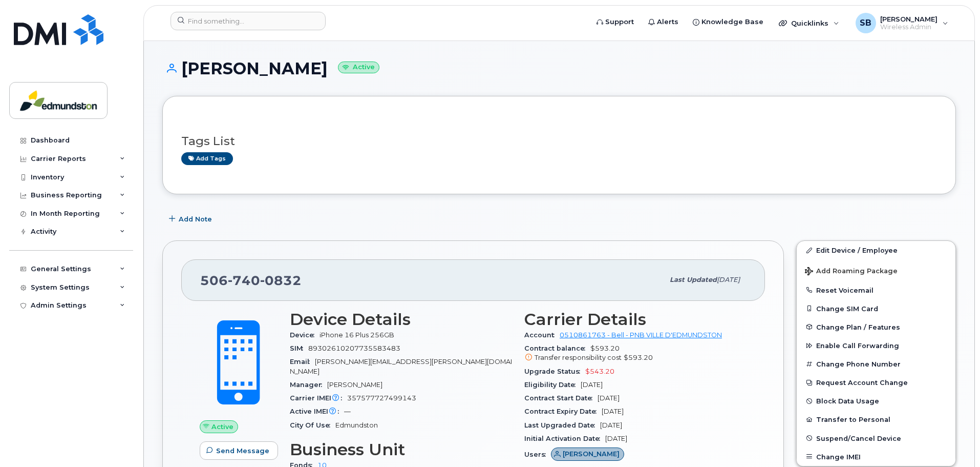  Describe the element at coordinates (876, 250) in the screenshot. I see `a: Edit Device / Employee` at that location.